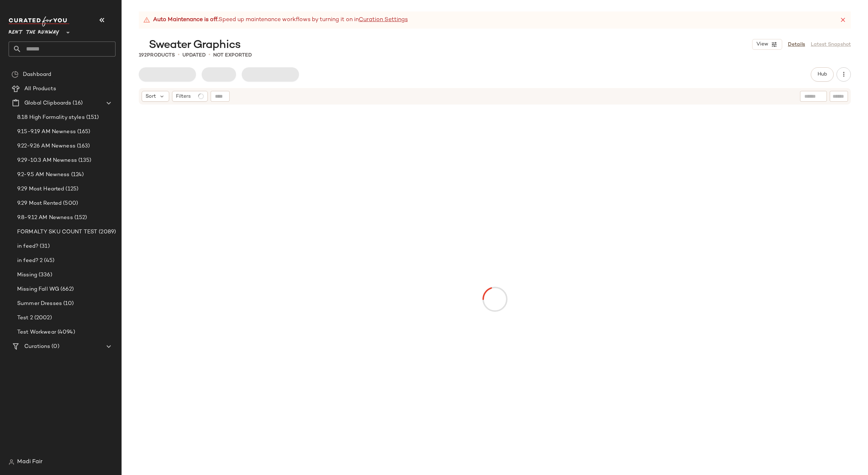  I want to click on span: Curations, so click(37, 346).